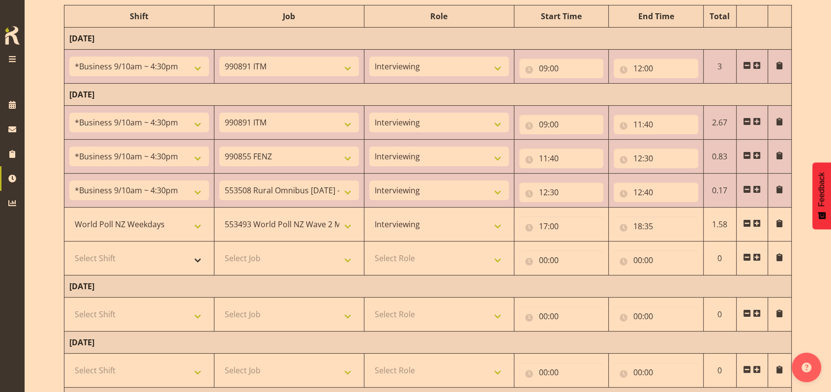  Describe the element at coordinates (806, 367) in the screenshot. I see `img: help-xxl-2.png` at that location.